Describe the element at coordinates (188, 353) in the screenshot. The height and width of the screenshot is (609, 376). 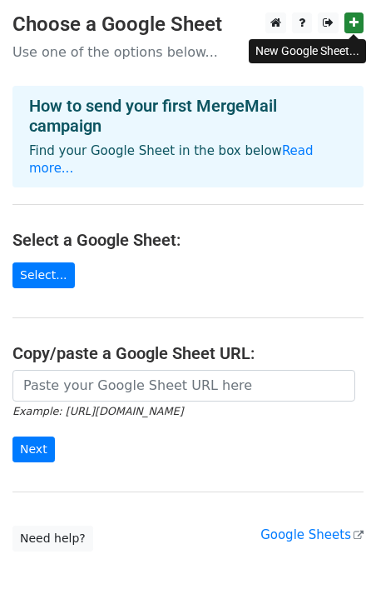
I see `h4: Copy/paste a Google Sheet URL:` at that location.